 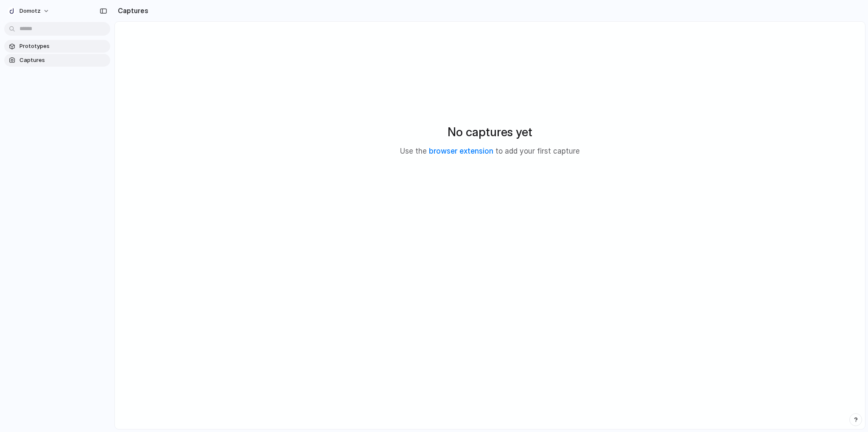 I want to click on span: Captures, so click(x=63, y=60).